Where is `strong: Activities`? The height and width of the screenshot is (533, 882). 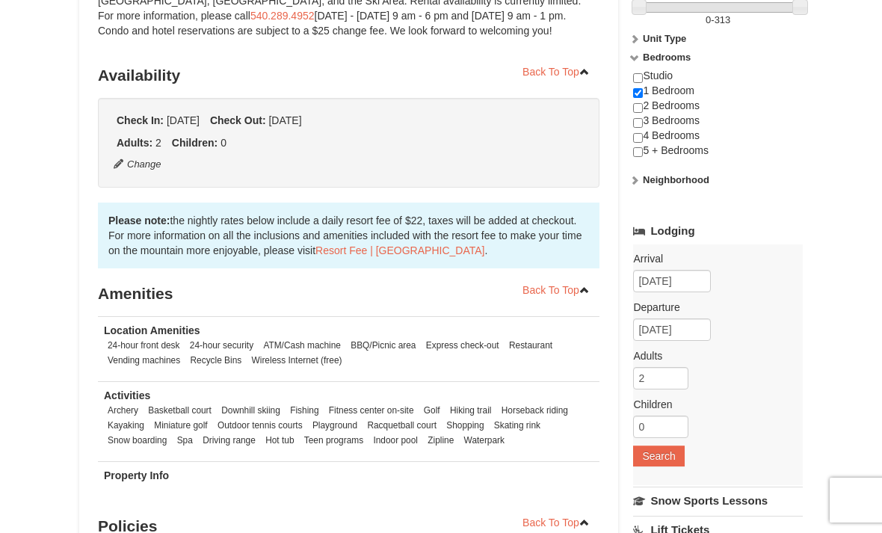
strong: Activities is located at coordinates (127, 395).